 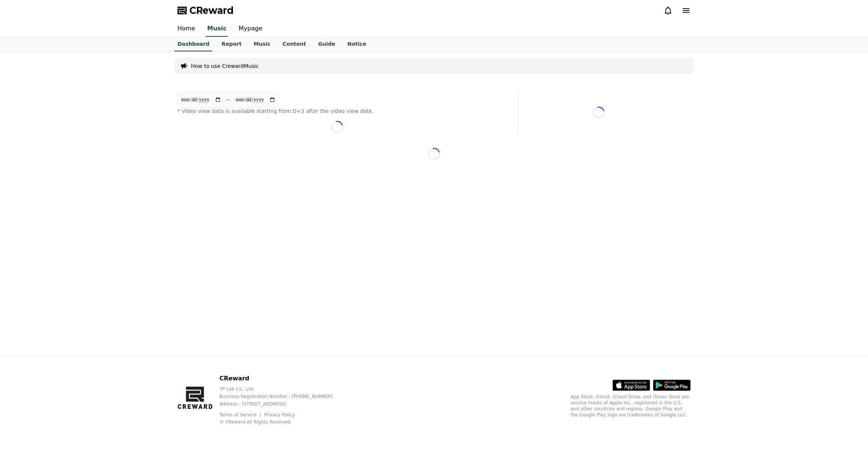 I want to click on p: © CReward All Rights Reserved., so click(x=282, y=422).